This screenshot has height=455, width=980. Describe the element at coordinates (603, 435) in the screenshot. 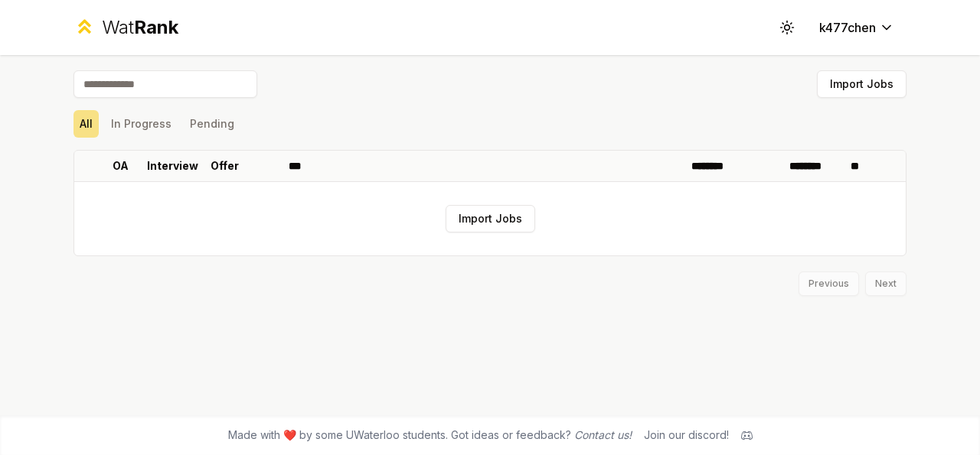

I see `a: Contact us!` at that location.